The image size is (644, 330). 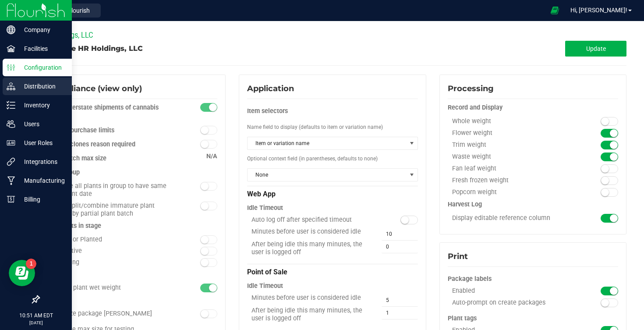 What do you see at coordinates (512, 291) in the screenshot?
I see `div: Enabled` at bounding box center [512, 291].